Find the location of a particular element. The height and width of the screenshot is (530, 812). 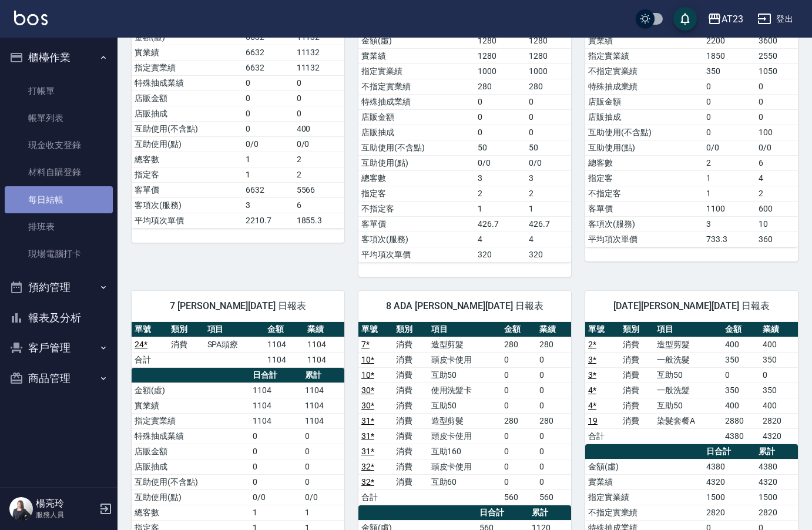

td: 2210.7 is located at coordinates (268, 220).